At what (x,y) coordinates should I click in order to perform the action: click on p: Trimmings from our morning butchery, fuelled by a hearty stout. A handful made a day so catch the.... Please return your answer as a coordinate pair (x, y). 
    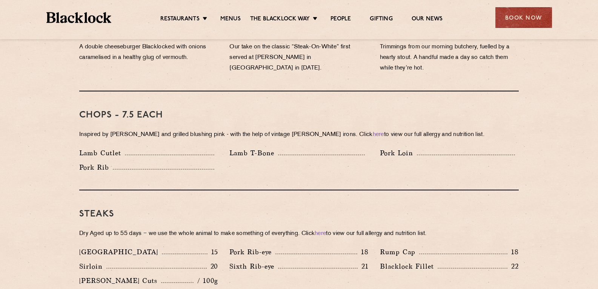
    Looking at the image, I should click on (449, 58).